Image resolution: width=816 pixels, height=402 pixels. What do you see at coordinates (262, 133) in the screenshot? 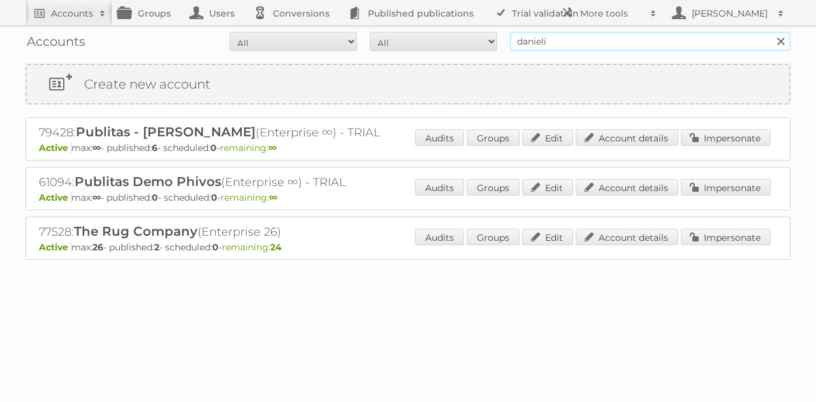
I see `h2: 79428: (Enterprise ∞) - TRIAL` at bounding box center [262, 133].